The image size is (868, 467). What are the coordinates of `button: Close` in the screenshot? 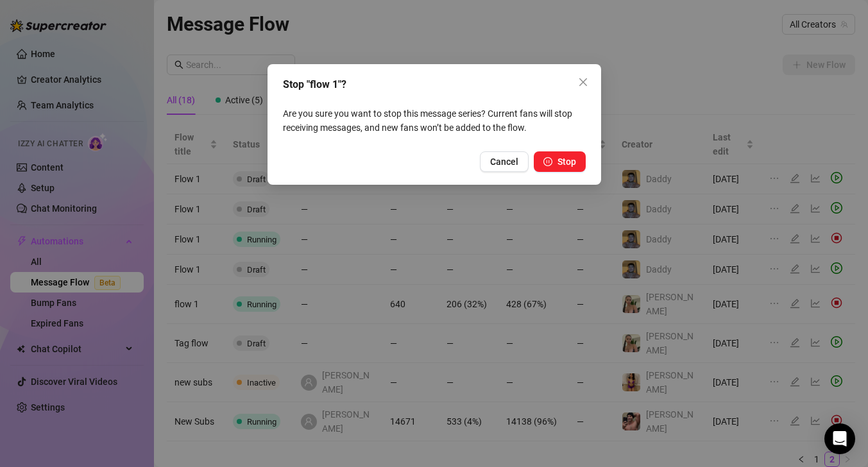 It's located at (583, 82).